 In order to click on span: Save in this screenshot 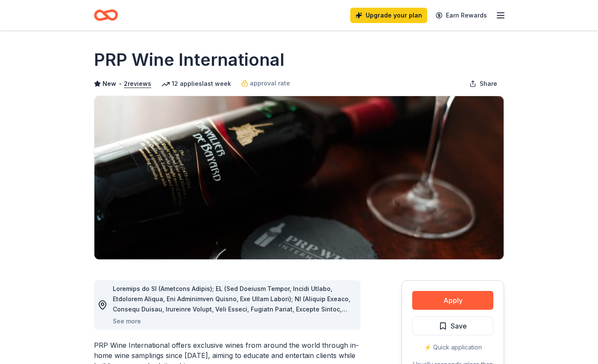, I will do `click(459, 326)`.